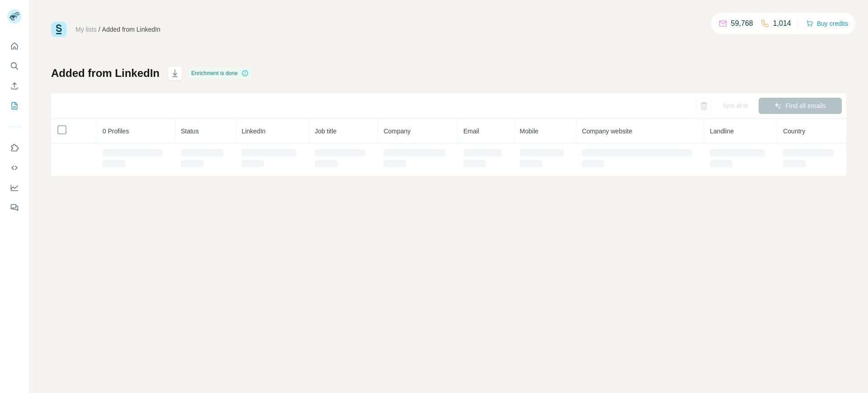 This screenshot has height=393, width=868. I want to click on button: Buy credits, so click(827, 23).